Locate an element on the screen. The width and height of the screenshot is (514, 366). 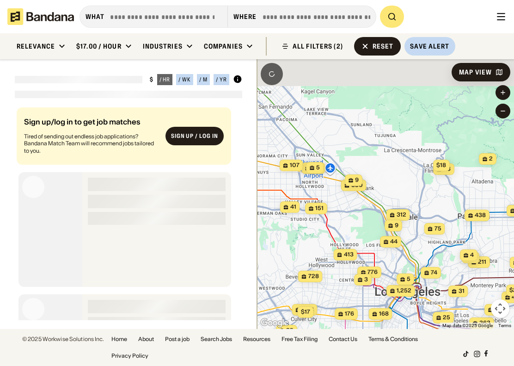
span: 3 is located at coordinates (366, 279).